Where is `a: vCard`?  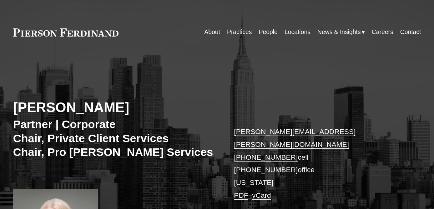
a: vCard is located at coordinates (262, 196).